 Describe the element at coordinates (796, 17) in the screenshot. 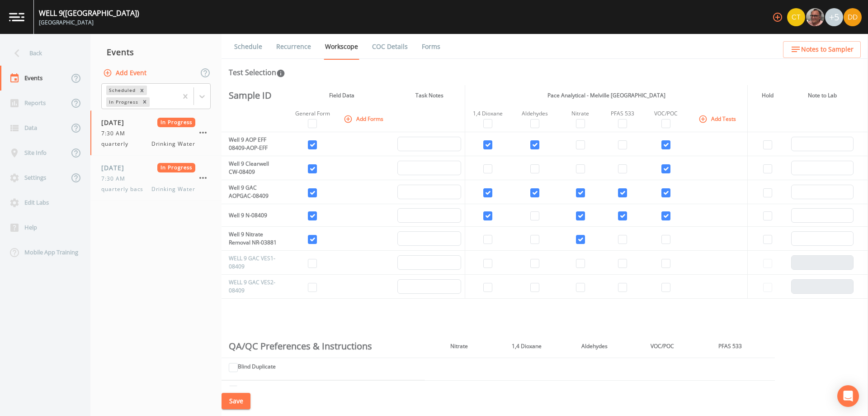

I see `img: 7f2cab73c0e50dc3fbb7023805f649db` at that location.